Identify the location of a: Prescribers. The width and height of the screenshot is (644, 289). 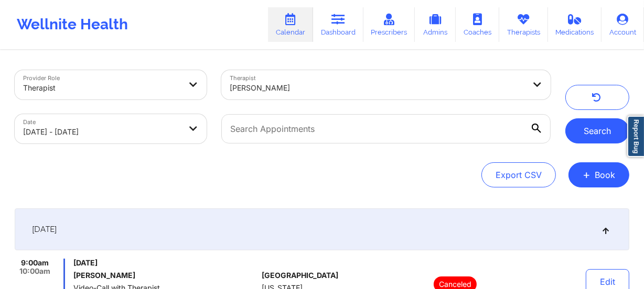
(389, 25).